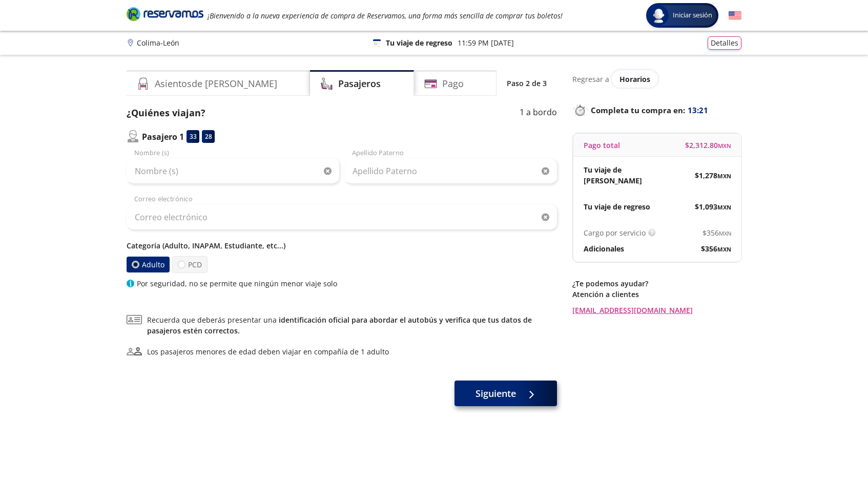 The height and width of the screenshot is (484, 868). What do you see at coordinates (268, 352) in the screenshot?
I see `div: Los pasajeros menores de edad deben viajar en compañía de 1 adulto` at bounding box center [268, 352].